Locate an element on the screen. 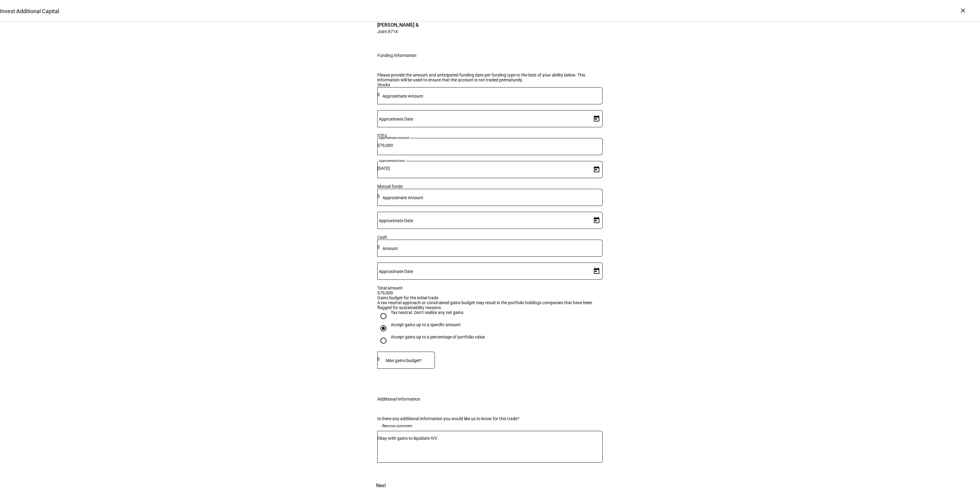 The width and height of the screenshot is (980, 493). div: Cash is located at coordinates (490, 238).